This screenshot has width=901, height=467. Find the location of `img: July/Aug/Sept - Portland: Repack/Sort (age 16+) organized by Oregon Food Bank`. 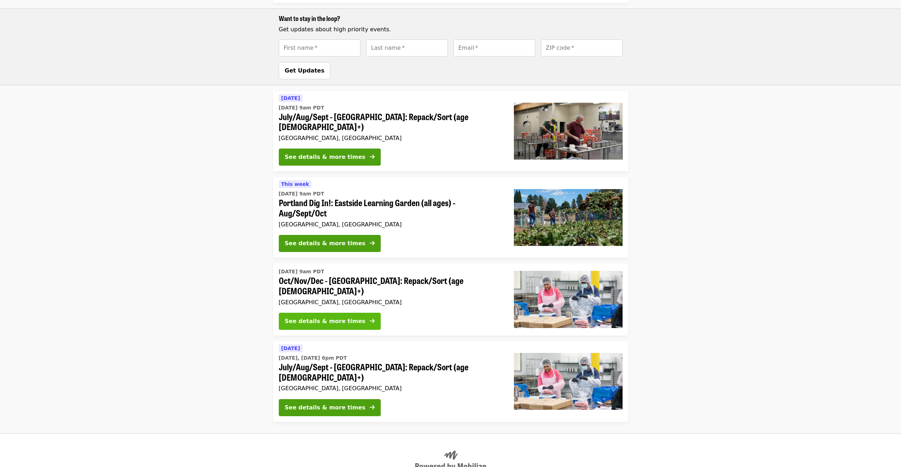

img: July/Aug/Sept - Portland: Repack/Sort (age 16+) organized by Oregon Food Bank is located at coordinates (568, 131).